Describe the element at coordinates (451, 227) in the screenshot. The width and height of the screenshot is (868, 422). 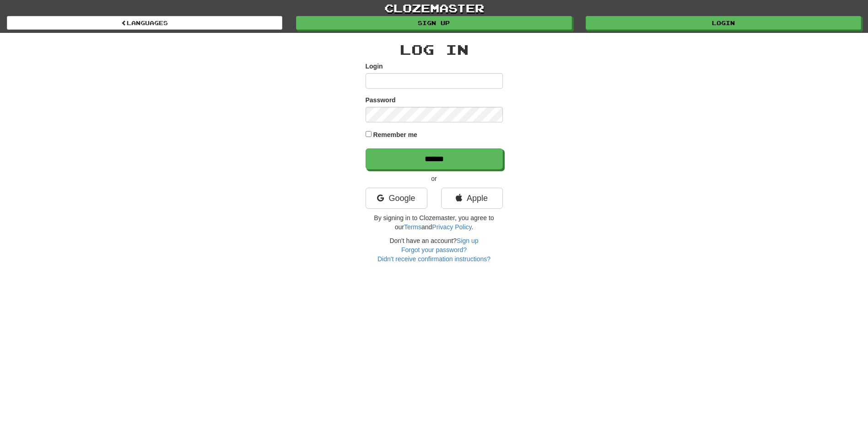
I see `a: Privacy Policy` at that location.